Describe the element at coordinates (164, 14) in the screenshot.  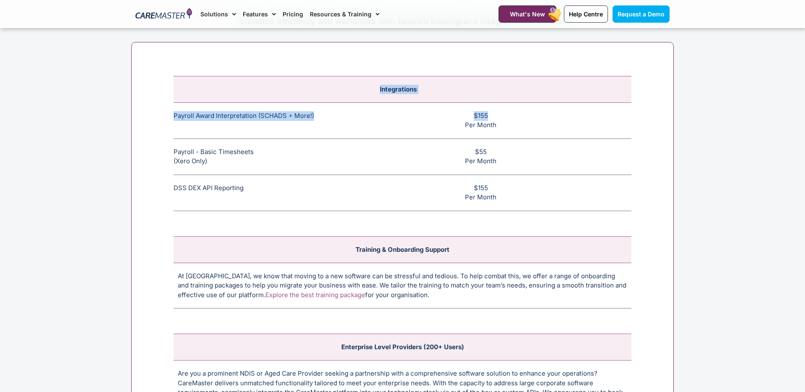
I see `img: CareMaster Logo` at that location.